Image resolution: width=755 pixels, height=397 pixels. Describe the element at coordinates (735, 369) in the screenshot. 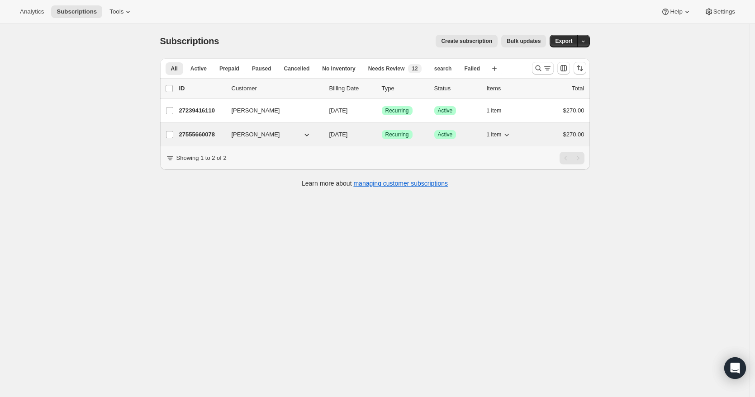

I see `div: Open Intercom Messenger` at that location.